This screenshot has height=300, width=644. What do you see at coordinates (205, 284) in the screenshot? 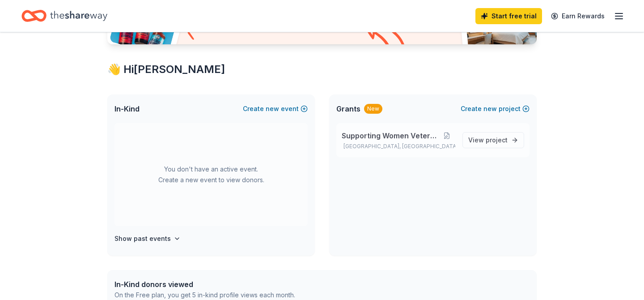
I see `div: In-Kind donors viewed` at bounding box center [205, 284].